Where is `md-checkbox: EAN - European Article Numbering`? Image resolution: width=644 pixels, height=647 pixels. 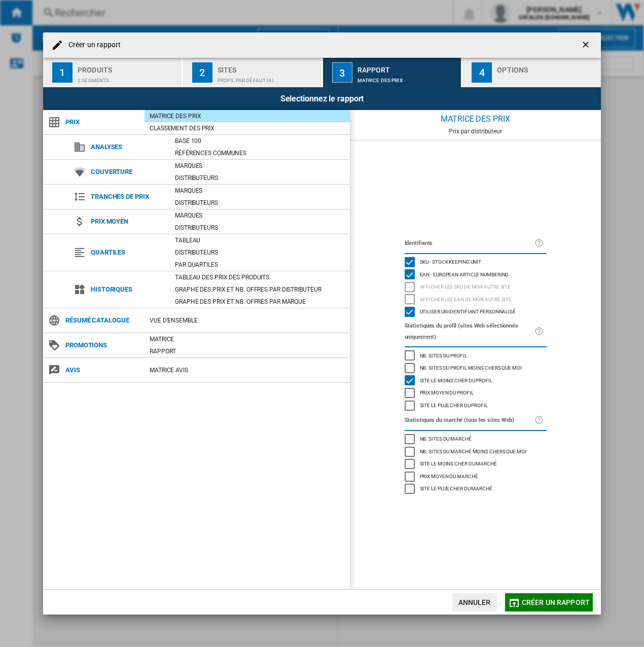
md-checkbox: EAN - European Article Numbering is located at coordinates (475, 274).